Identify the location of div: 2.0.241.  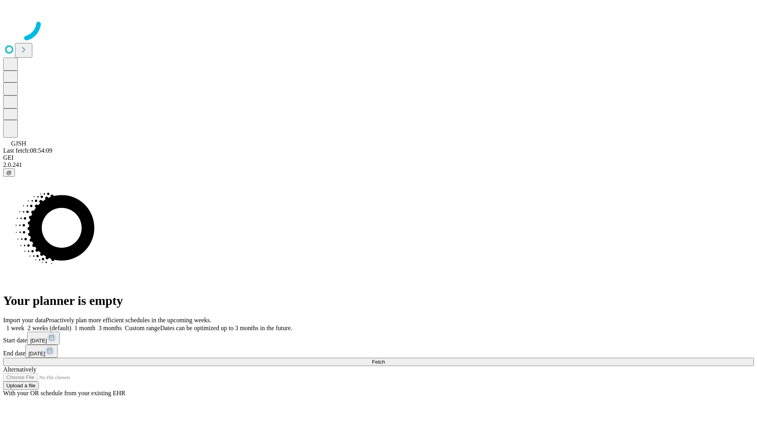
(379, 165).